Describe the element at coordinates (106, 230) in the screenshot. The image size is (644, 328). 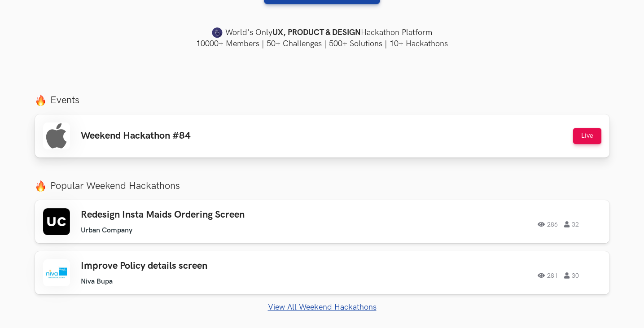
I see `li: Urban Company` at that location.